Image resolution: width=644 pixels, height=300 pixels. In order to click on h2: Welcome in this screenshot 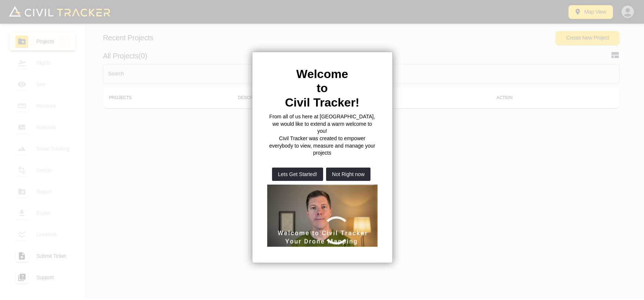, I will do `click(322, 74)`.